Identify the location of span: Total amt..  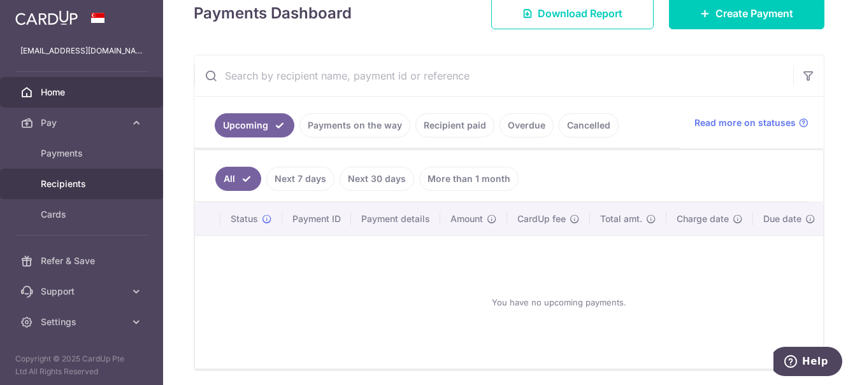
(621, 219).